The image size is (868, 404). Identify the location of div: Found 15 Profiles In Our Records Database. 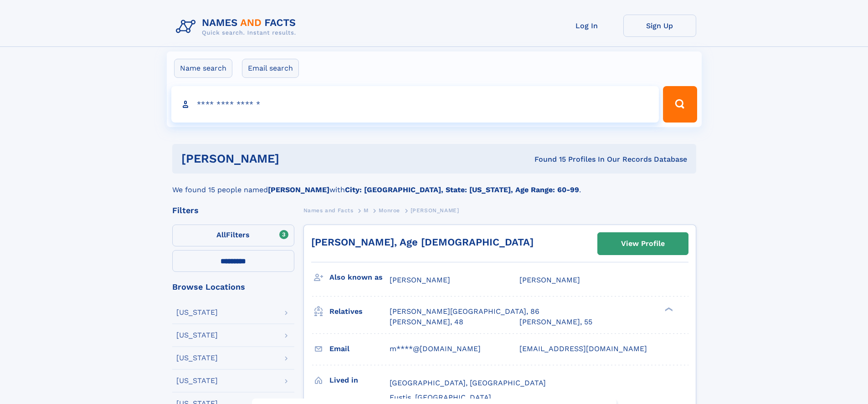
(547, 159).